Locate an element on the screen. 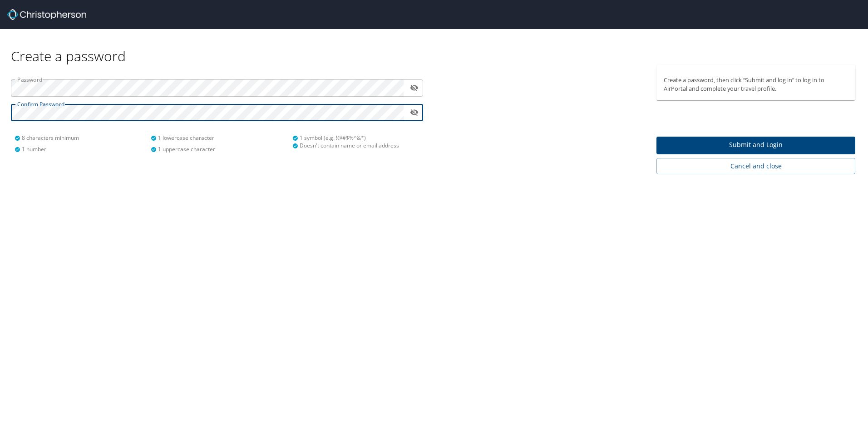 The image size is (868, 433). div: 1 lowercase character is located at coordinates (219, 138).